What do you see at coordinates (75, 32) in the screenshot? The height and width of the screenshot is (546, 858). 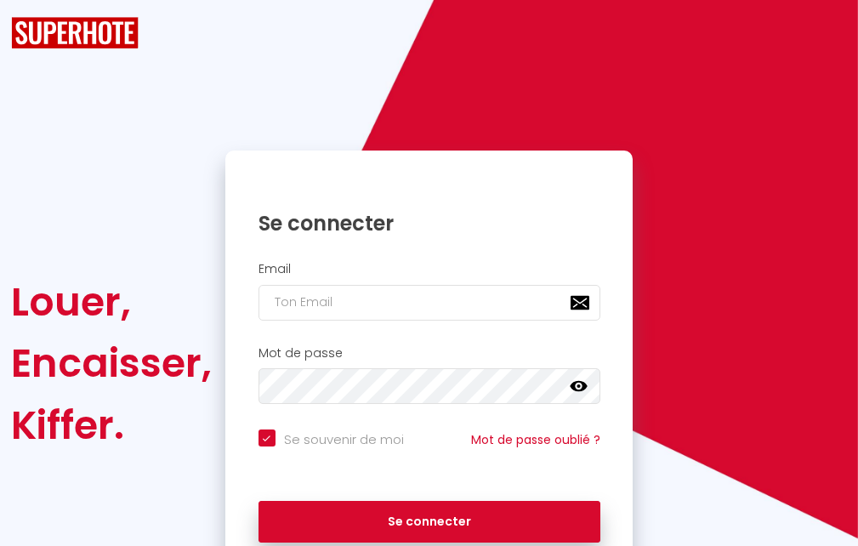 I see `img: SuperHote logo` at bounding box center [75, 32].